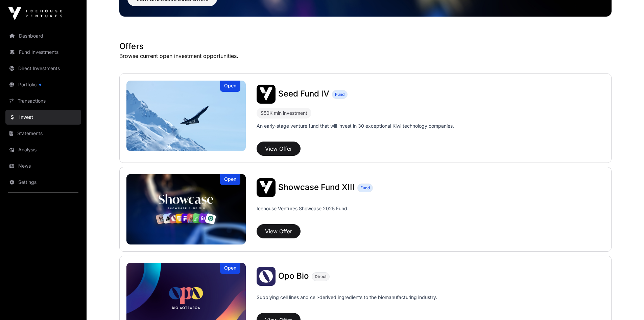 Image resolution: width=644 pixels, height=320 pixels. I want to click on span: Opo Bio, so click(294, 276).